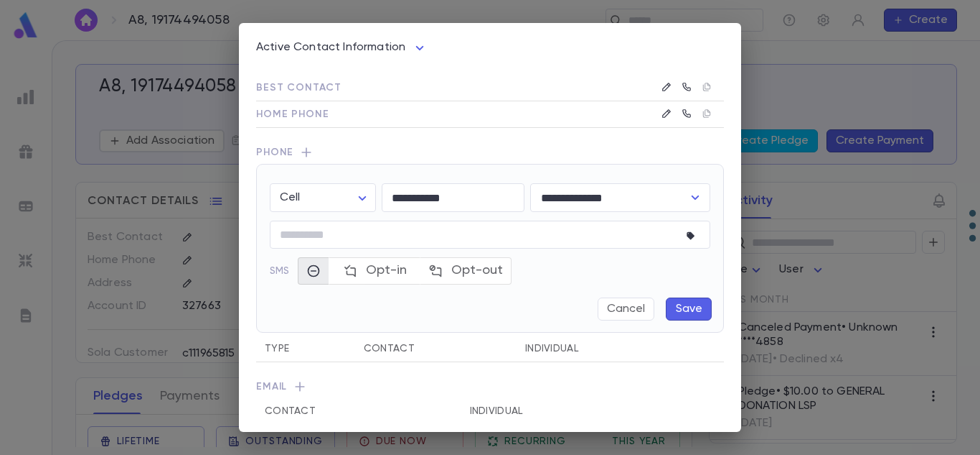  Describe the element at coordinates (625, 309) in the screenshot. I see `button: Cancel` at that location.